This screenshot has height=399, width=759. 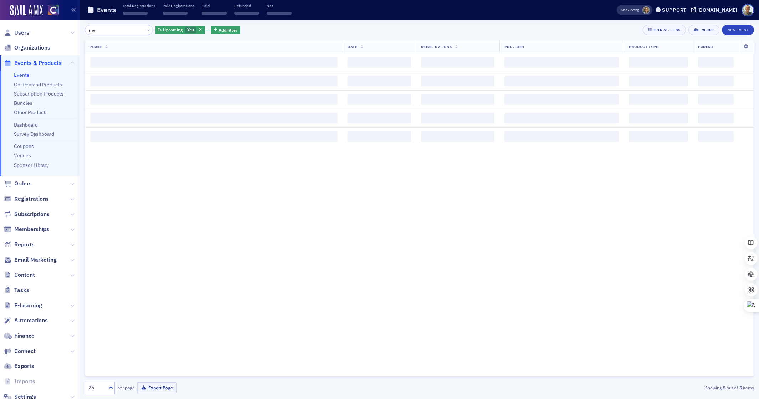 I want to click on a: Events, so click(x=21, y=75).